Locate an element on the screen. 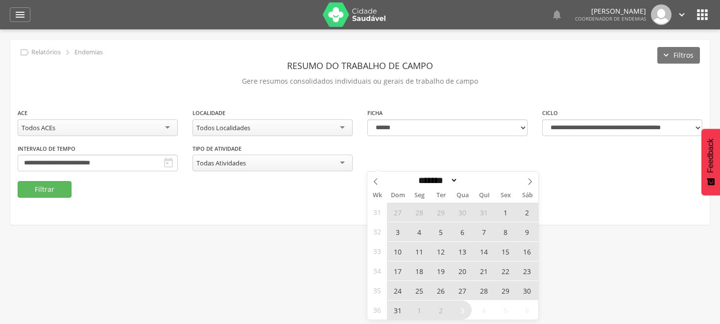  span: 35 is located at coordinates (377, 290).